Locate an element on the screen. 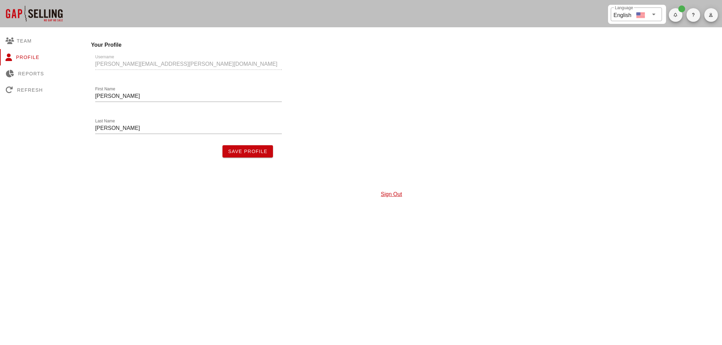 The width and height of the screenshot is (722, 345). label: Last Name is located at coordinates (105, 121).